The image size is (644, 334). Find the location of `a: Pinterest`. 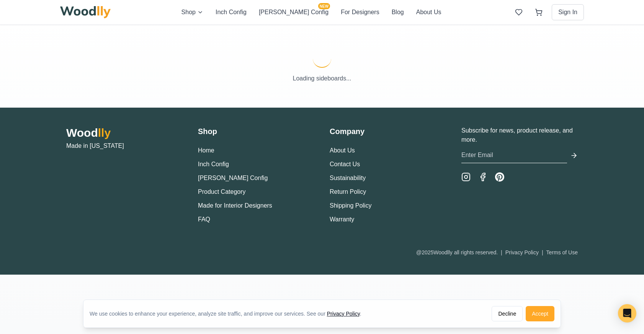

a: Pinterest is located at coordinates (500, 177).